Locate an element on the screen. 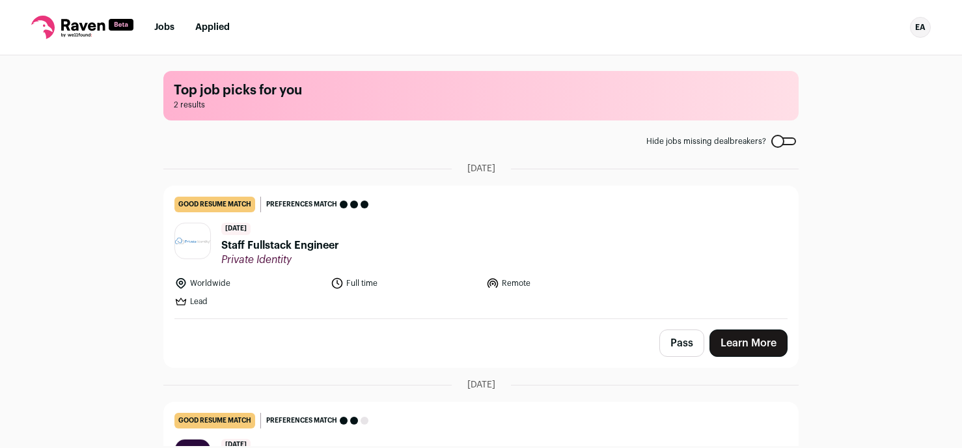  div: EA is located at coordinates (921, 27).